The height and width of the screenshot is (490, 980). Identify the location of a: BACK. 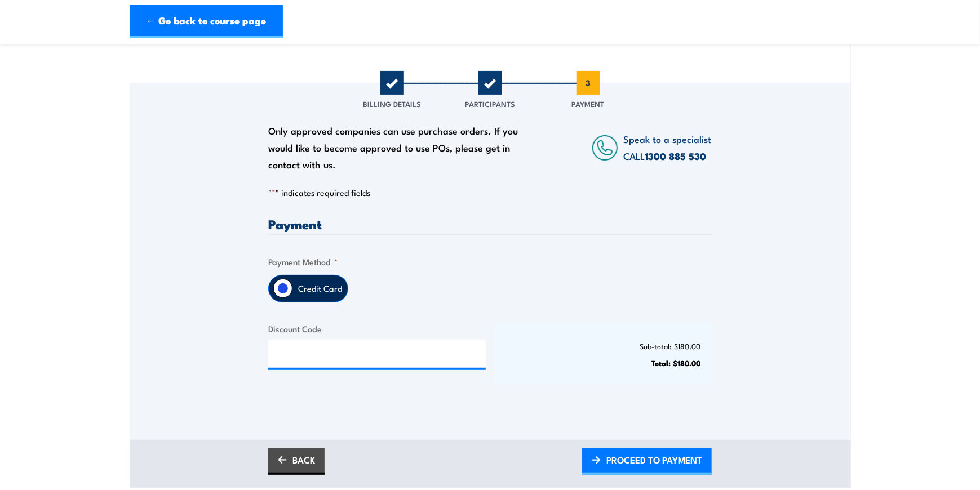
(296, 461).